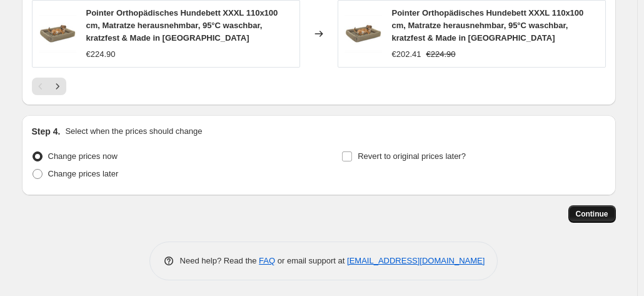  I want to click on span: Change prices now, so click(83, 156).